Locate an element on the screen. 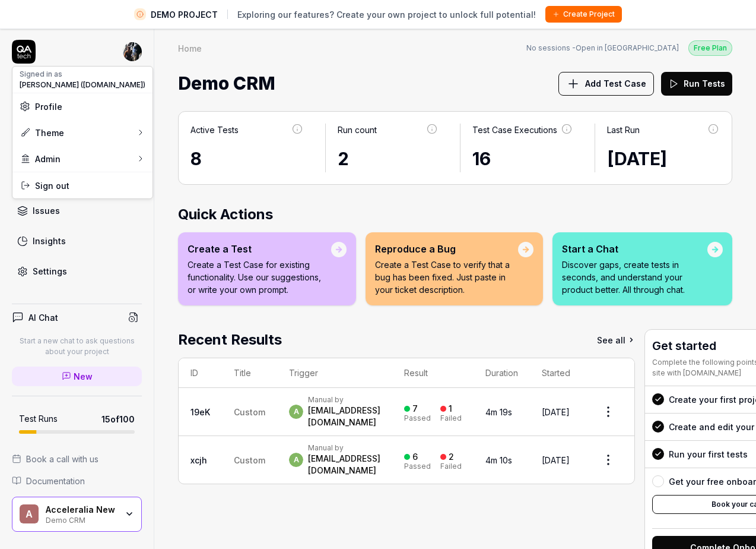 Image resolution: width=756 pixels, height=549 pixels. a: Profile is located at coordinates (83, 106).